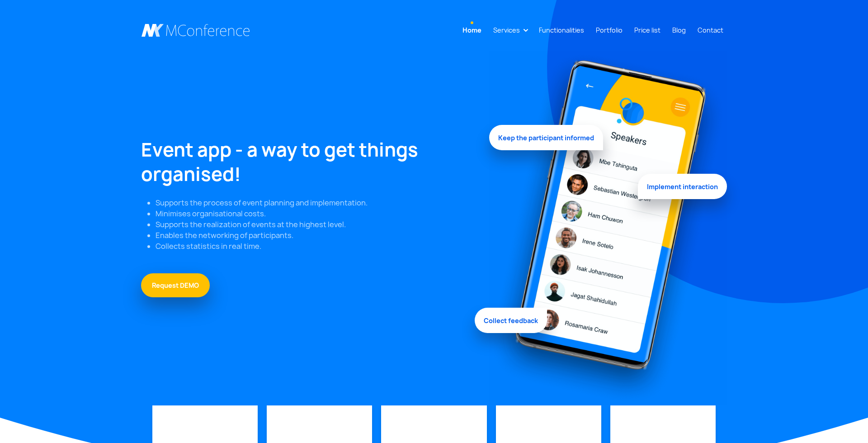 This screenshot has height=443, width=868. I want to click on a: Request DEMO, so click(175, 285).